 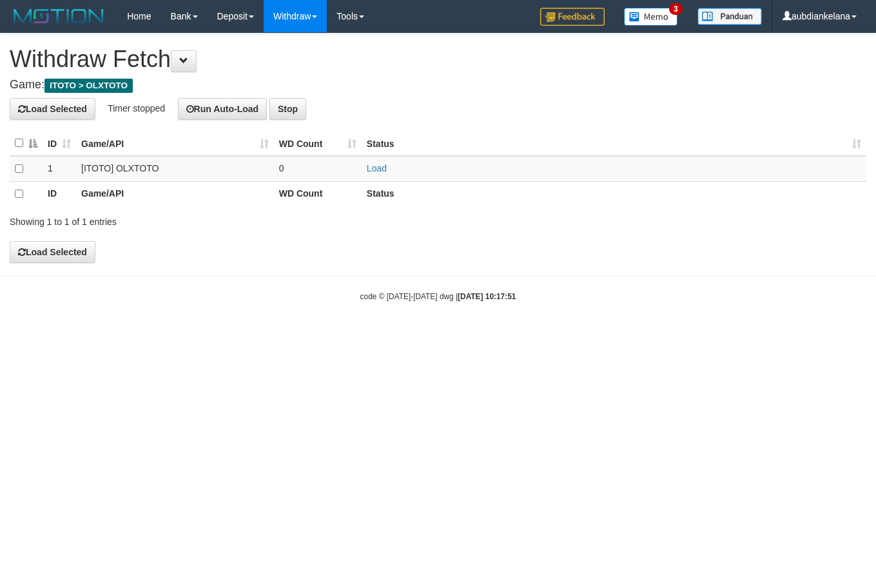 What do you see at coordinates (376, 168) in the screenshot?
I see `a: Load` at bounding box center [376, 168].